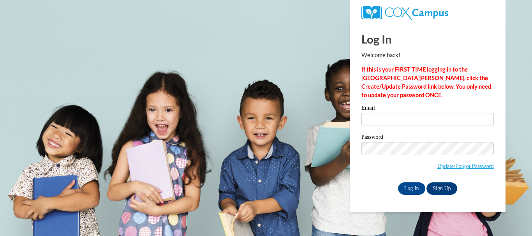 Image resolution: width=532 pixels, height=236 pixels. I want to click on p: Welcome back!, so click(427, 55).